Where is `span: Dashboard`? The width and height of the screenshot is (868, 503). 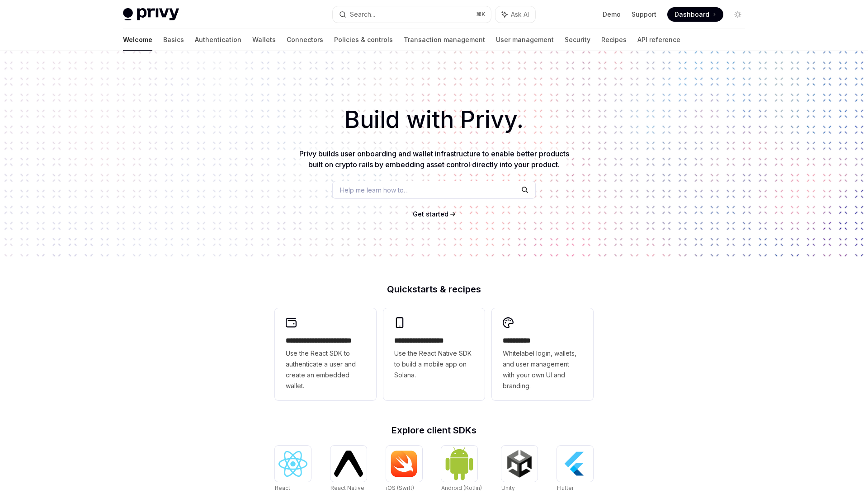
span: Dashboard is located at coordinates (692, 14).